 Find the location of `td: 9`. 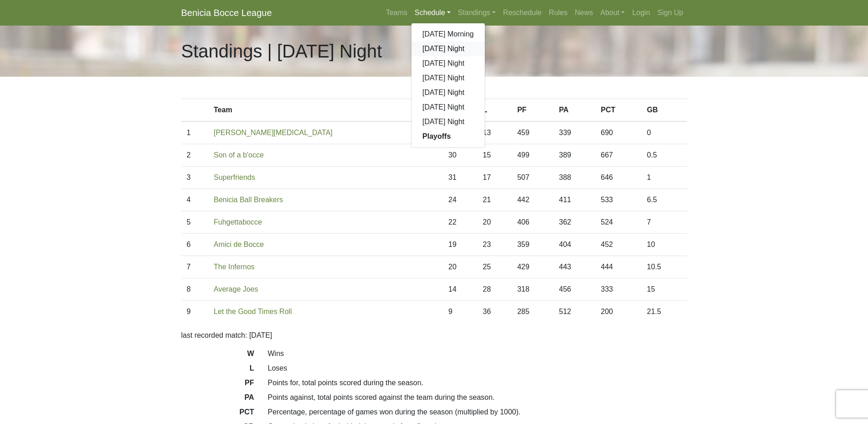

td: 9 is located at coordinates (460, 312).